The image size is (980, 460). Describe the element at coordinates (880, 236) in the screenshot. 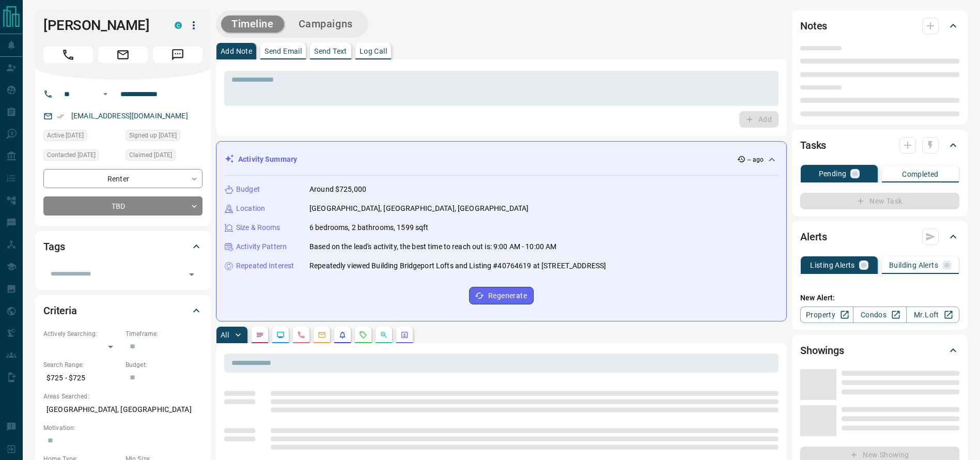

I see `div: Alerts` at that location.